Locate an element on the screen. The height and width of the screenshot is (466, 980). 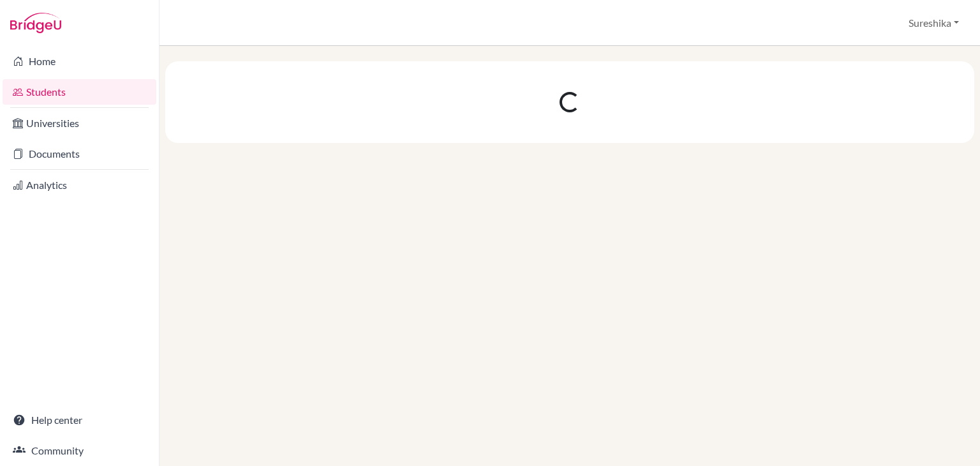
a: Analytics is located at coordinates (79, 185).